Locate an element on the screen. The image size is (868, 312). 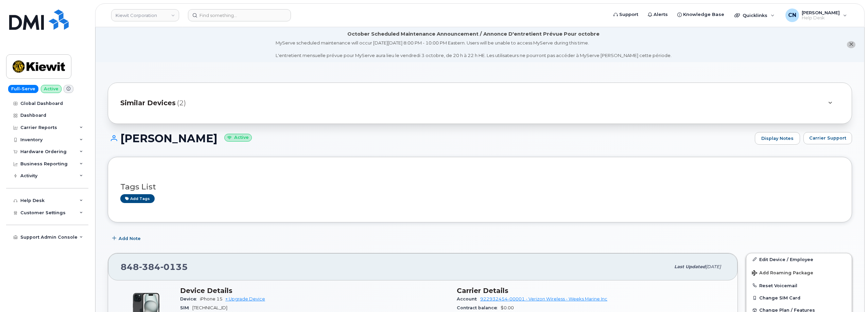
a: Display Notes is located at coordinates (777, 139).